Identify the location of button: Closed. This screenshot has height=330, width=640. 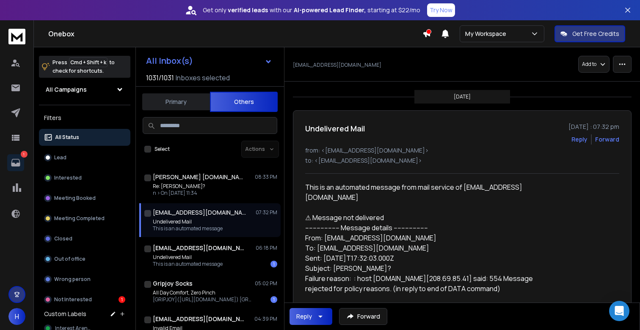
(85, 239).